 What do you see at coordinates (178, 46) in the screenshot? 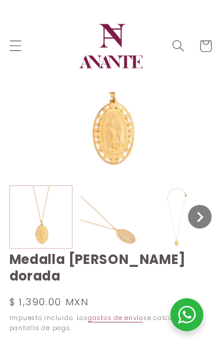
I see `summary: Búsqueda` at bounding box center [178, 46].